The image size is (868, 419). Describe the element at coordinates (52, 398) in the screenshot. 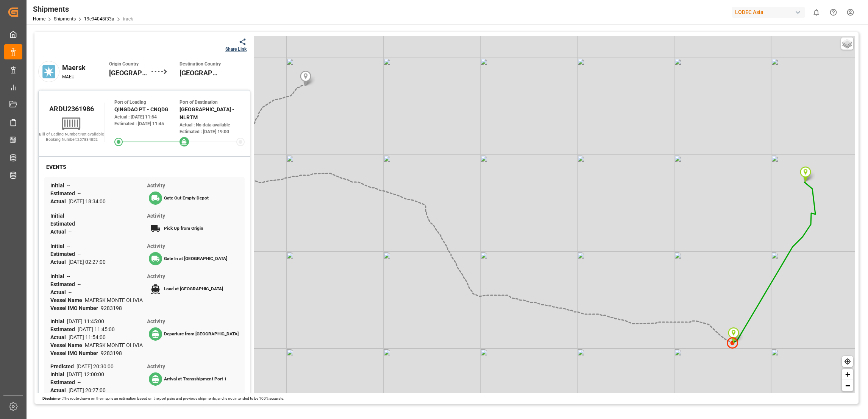

I see `span: Disclaimer :` at that location.